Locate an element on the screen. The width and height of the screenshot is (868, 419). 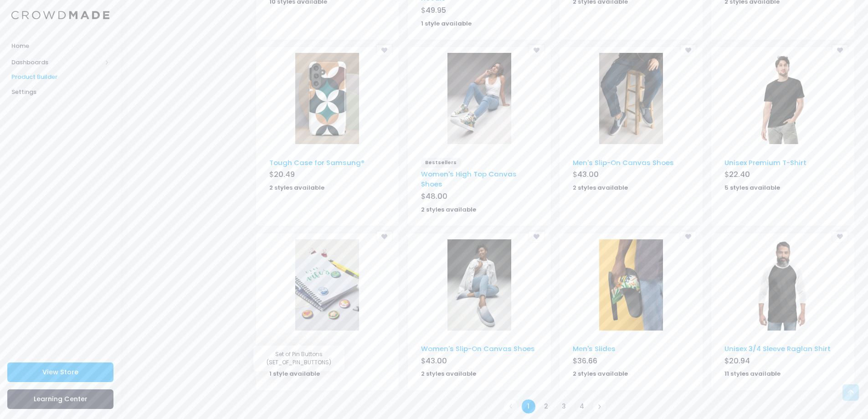
strong: 5 styles available is located at coordinates (753, 187).